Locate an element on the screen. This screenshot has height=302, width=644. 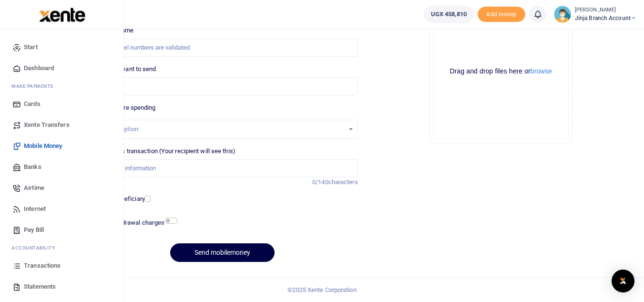
a: Transactions is located at coordinates (61, 266).